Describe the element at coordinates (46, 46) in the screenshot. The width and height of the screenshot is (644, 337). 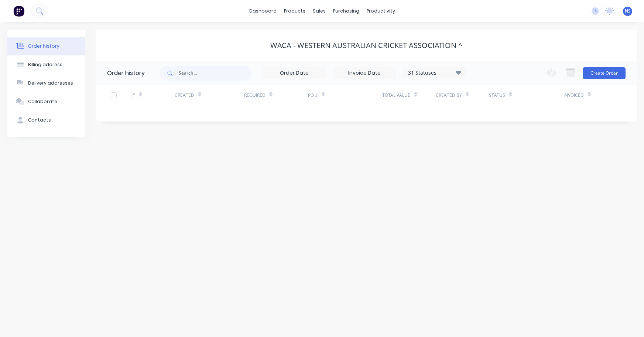
I see `button: Order history` at that location.